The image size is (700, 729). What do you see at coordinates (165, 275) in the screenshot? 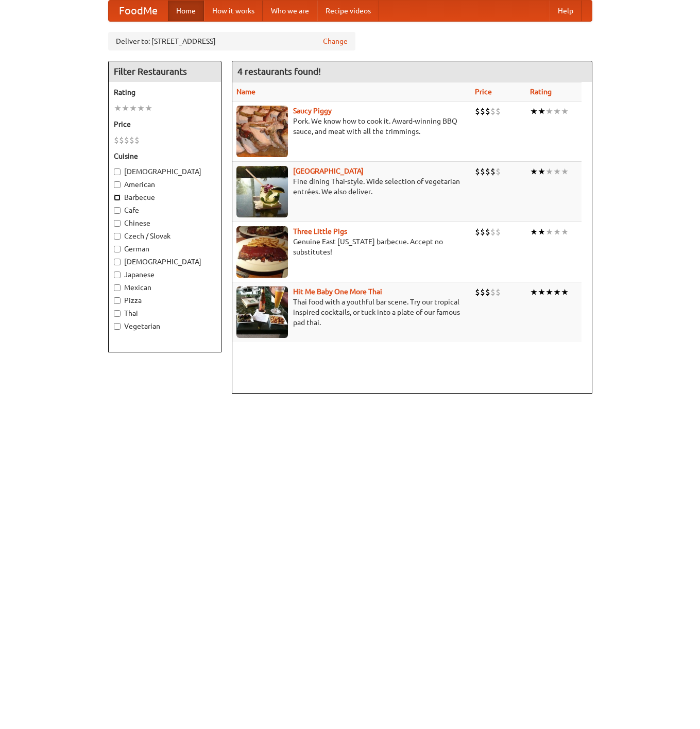
I see `label: Japanese` at bounding box center [165, 275].